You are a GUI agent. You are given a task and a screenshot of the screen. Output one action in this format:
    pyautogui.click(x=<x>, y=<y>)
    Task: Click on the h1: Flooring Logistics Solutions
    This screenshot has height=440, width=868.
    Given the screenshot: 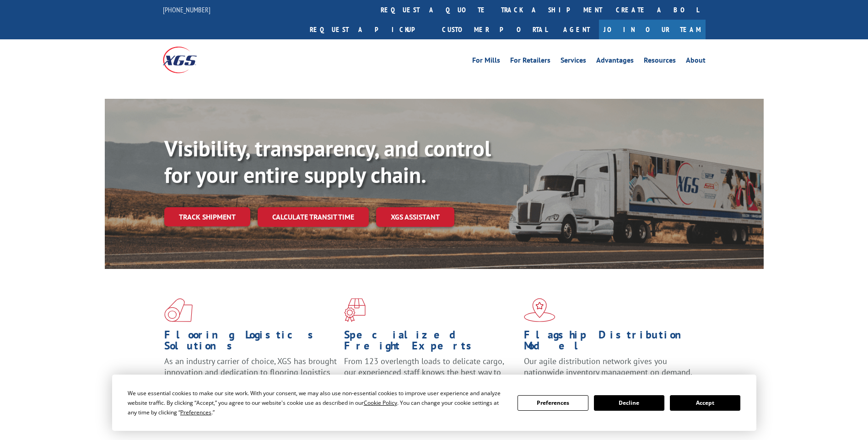 What is the action you would take?
    pyautogui.click(x=251, y=343)
    